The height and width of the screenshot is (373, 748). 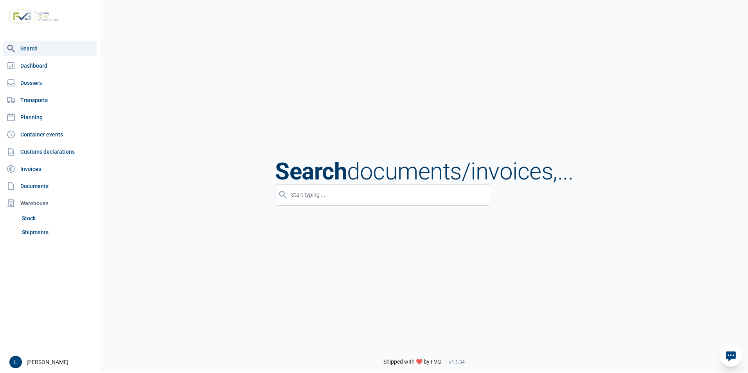 I want to click on a: Search, so click(x=50, y=49).